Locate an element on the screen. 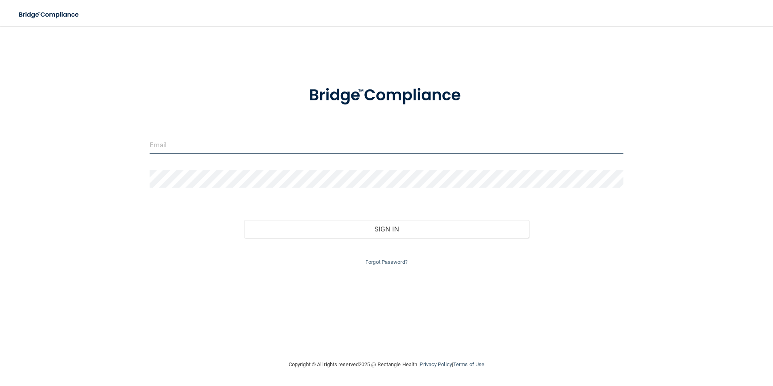 This screenshot has height=386, width=773. a: Privacy Policy is located at coordinates (435, 364).